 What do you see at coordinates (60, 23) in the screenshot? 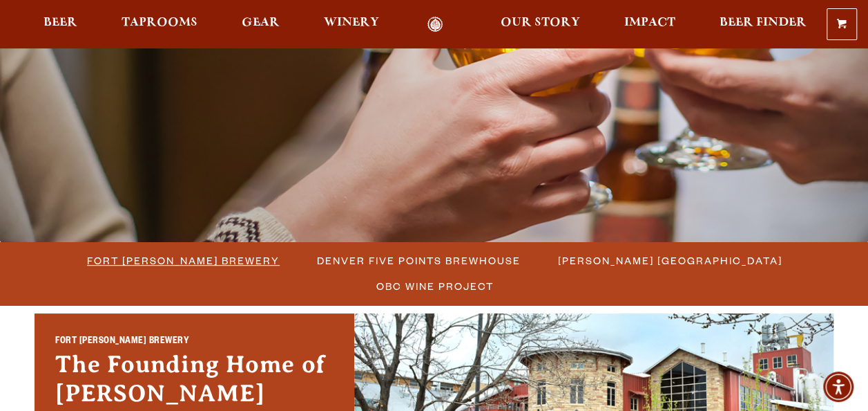
I see `span: Beer` at bounding box center [60, 23].